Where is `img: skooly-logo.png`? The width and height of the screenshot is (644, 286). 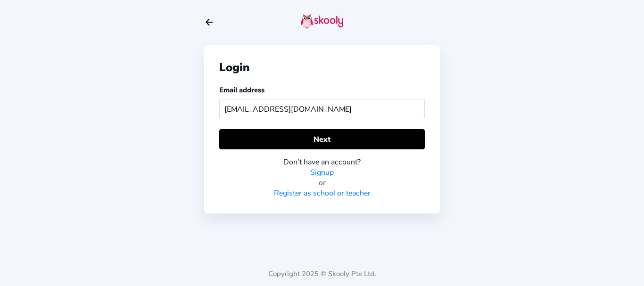
img: skooly-logo.png is located at coordinates (322, 22).